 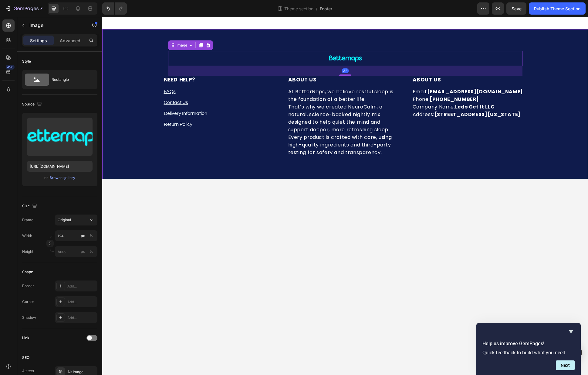 I want to click on p: Advanced, so click(x=70, y=40).